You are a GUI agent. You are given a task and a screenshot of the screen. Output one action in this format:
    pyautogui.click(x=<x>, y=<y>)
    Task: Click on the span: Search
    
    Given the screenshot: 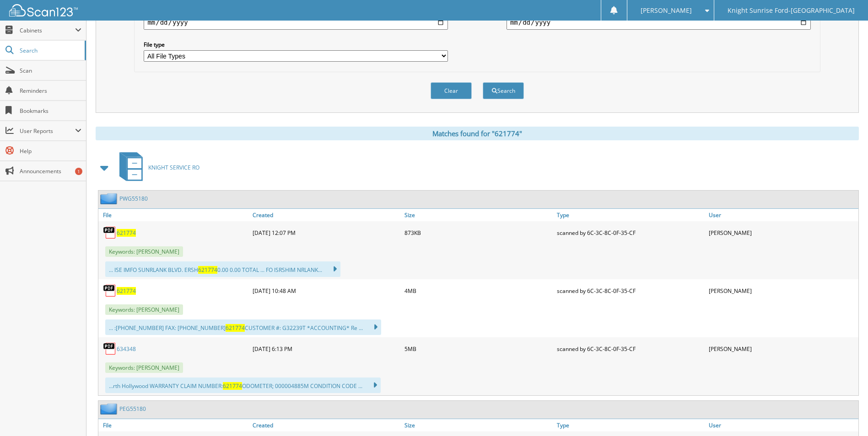 What is the action you would take?
    pyautogui.click(x=50, y=51)
    